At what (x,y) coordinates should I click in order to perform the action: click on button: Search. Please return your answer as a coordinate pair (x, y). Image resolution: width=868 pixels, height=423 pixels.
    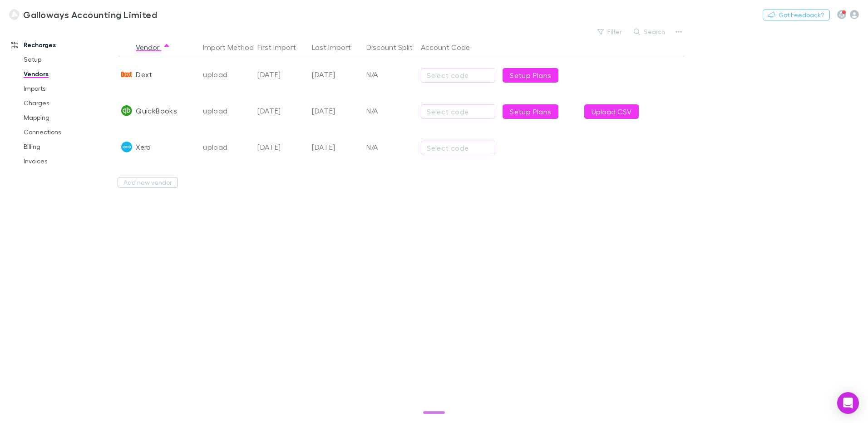
    Looking at the image, I should click on (650, 32).